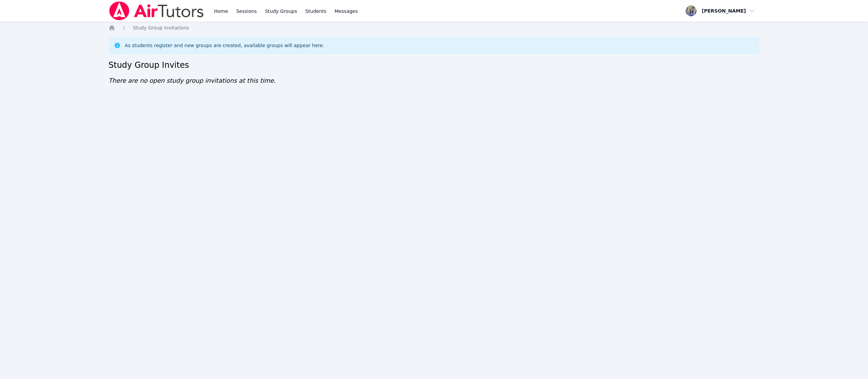 The height and width of the screenshot is (379, 868). I want to click on a: Study Group Invitations, so click(161, 28).